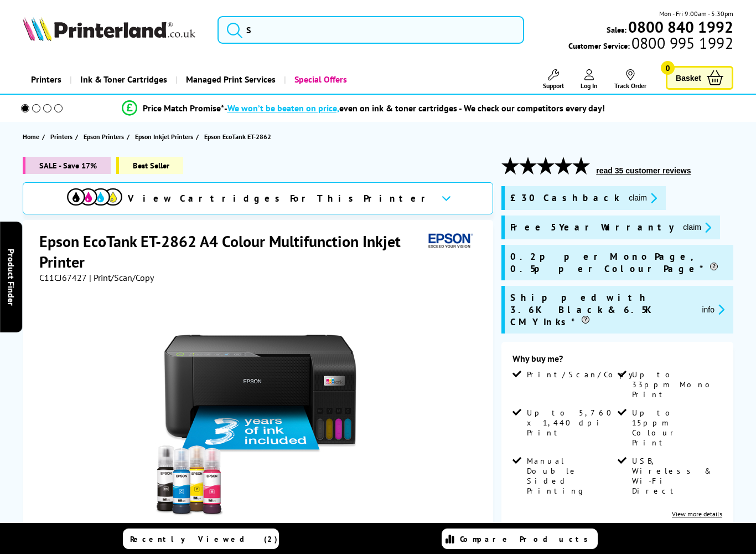 The image size is (756, 554). Describe the element at coordinates (554, 79) in the screenshot. I see `a: Support` at that location.